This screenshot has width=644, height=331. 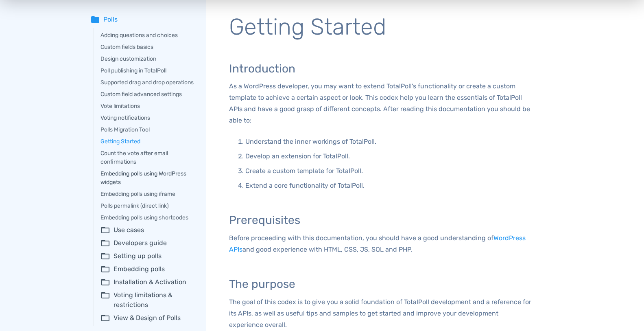 I want to click on p: Develop an extension for TotalPoll., so click(x=388, y=157).